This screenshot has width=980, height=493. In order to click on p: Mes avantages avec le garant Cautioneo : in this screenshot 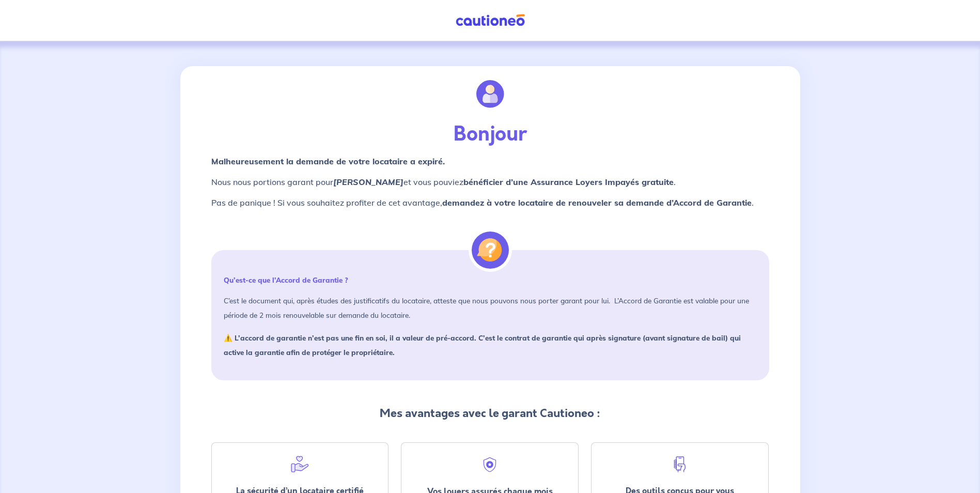, I will do `click(490, 413)`.